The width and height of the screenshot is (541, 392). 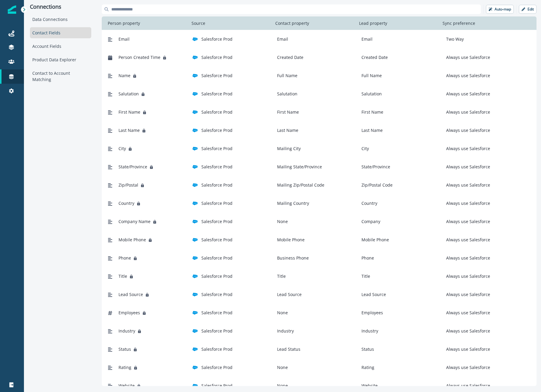 I want to click on p: Connections, so click(x=61, y=7).